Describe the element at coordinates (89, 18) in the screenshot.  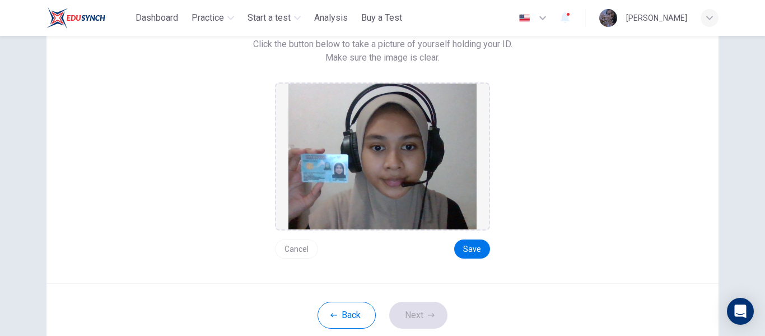
I see `a: ELTC logo` at that location.